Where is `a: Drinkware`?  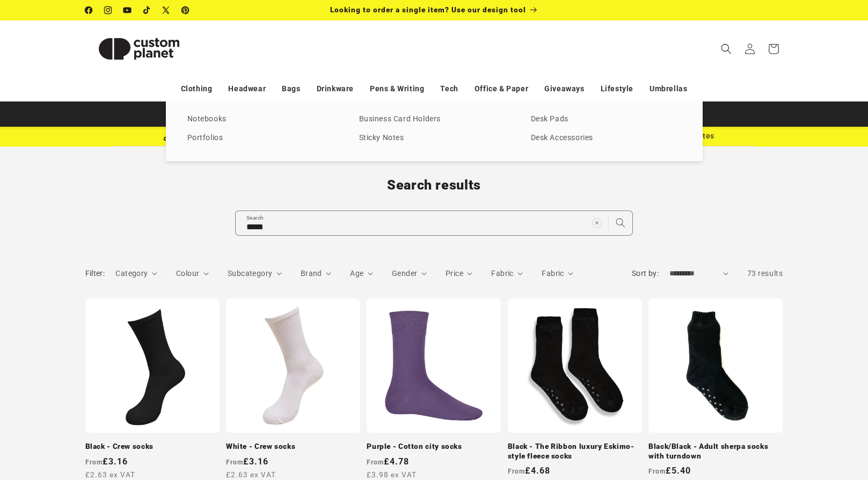
a: Drinkware is located at coordinates (334, 89).